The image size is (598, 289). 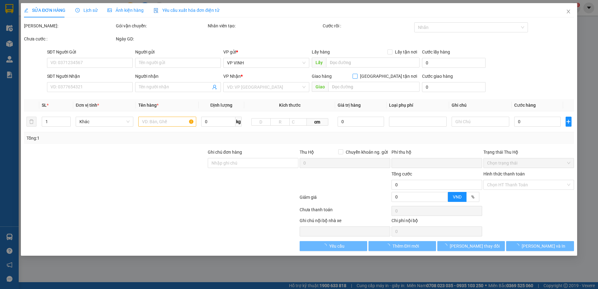 I want to click on div: Giảm giá, so click(x=345, y=199).